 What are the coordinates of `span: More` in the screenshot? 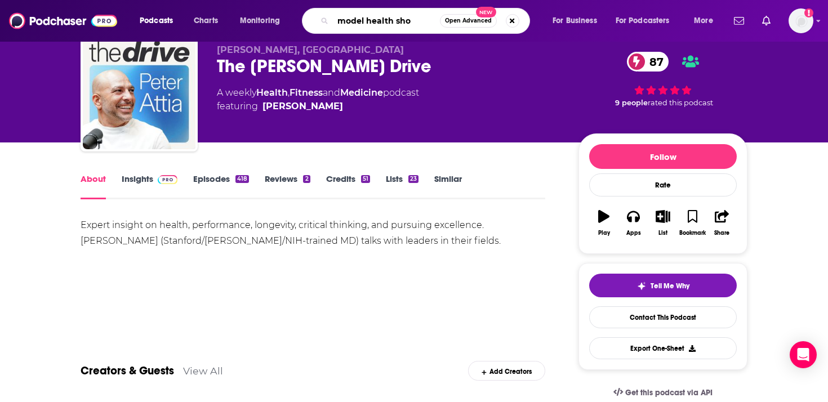 It's located at (703, 21).